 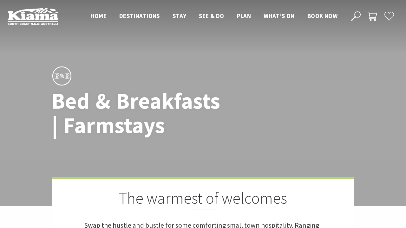 I want to click on span: Book now, so click(x=322, y=16).